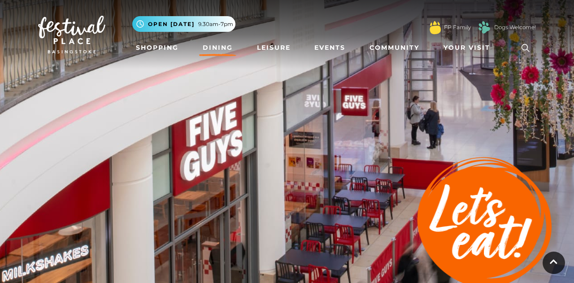 This screenshot has width=574, height=283. I want to click on a: FP Family, so click(458, 27).